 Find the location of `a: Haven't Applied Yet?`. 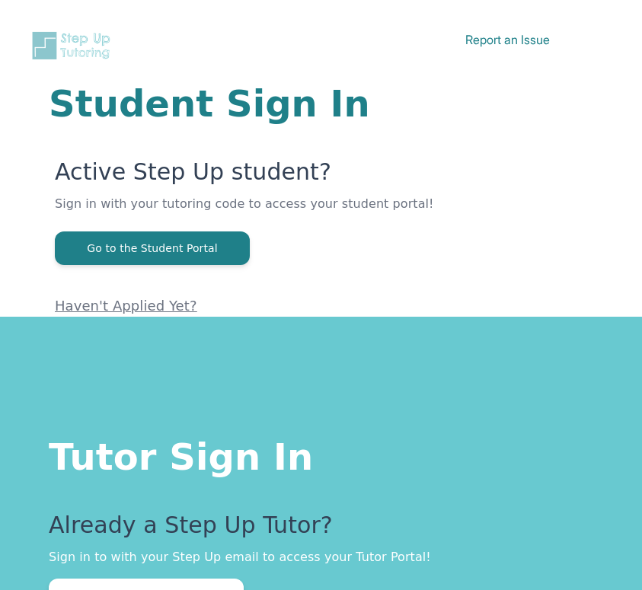

a: Haven't Applied Yet? is located at coordinates (126, 305).